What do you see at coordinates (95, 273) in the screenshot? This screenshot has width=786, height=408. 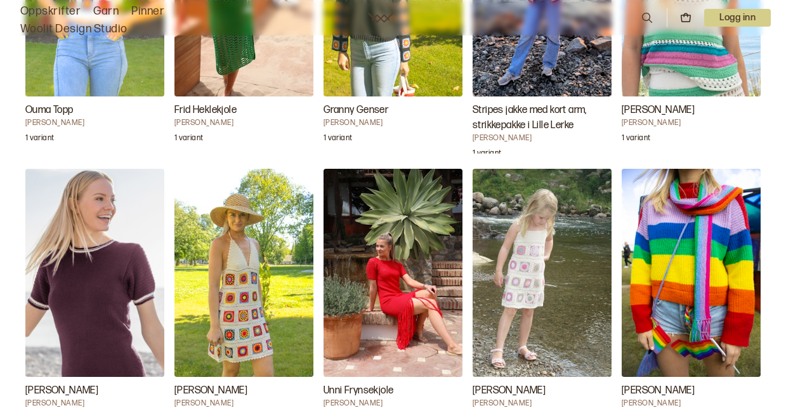 I see `img: Iselin HafseldGreta Topp` at bounding box center [95, 273].